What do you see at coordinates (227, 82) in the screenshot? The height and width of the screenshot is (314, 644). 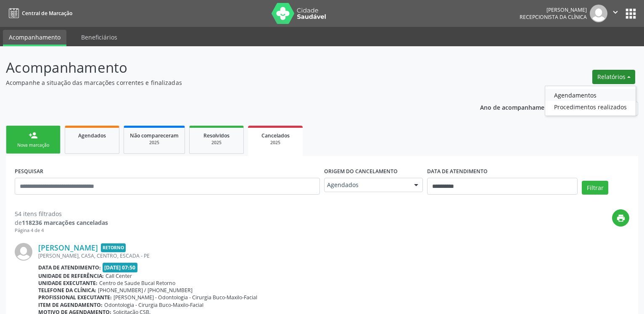 I see `p: Acompanhe a situação das marcações correntes e finalizadas` at bounding box center [227, 82].